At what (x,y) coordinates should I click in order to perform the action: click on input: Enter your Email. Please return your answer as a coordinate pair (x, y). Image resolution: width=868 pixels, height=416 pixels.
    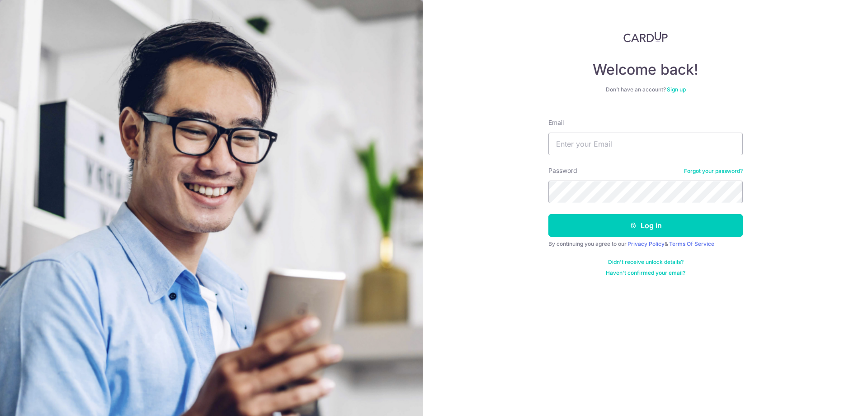
    Looking at the image, I should click on (646, 144).